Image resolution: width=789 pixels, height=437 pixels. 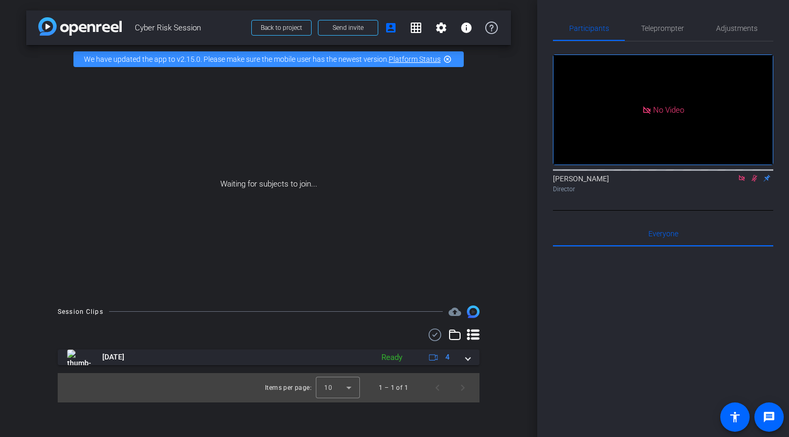 I want to click on span: Everyone, so click(x=663, y=234).